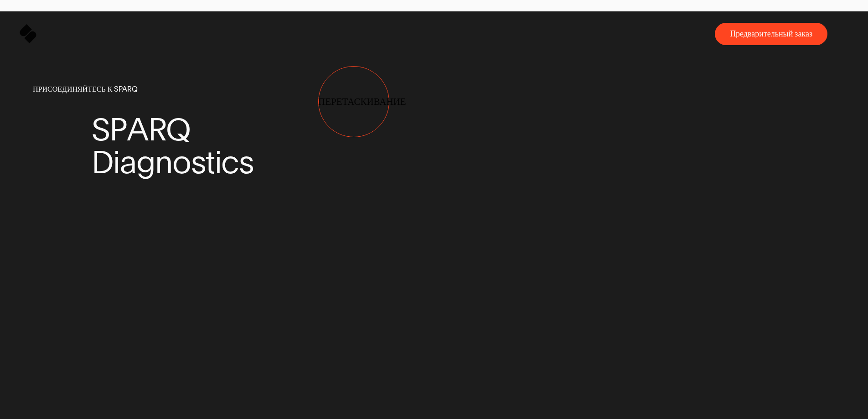 The image size is (868, 419). What do you see at coordinates (157, 129) in the screenshot?
I see `ya-tr-span: R` at bounding box center [157, 129].